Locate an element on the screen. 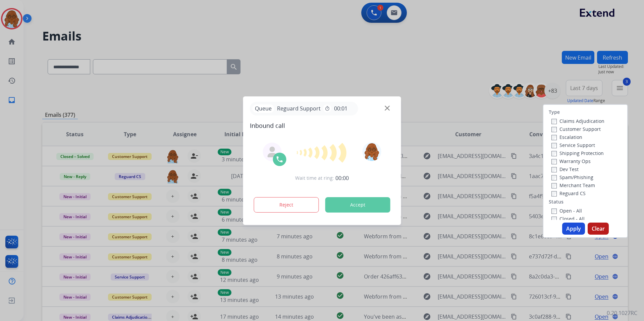  label: Type is located at coordinates (554, 112).